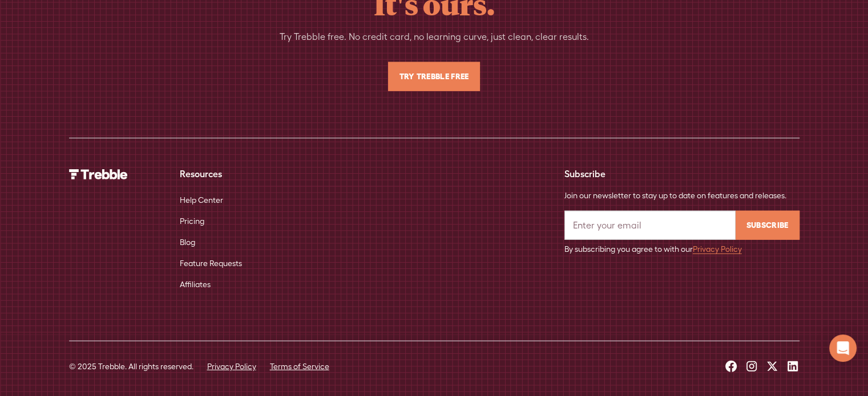  I want to click on input: Subscribe, so click(767, 225).